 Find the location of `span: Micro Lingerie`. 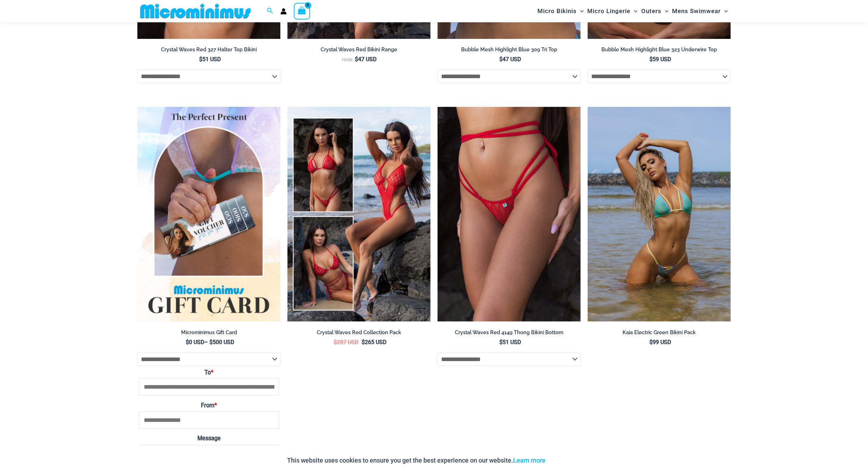

span: Micro Lingerie is located at coordinates (609, 11).